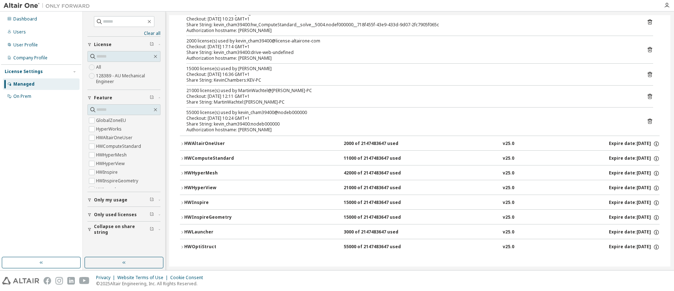 The height and width of the screenshot is (291, 674). Describe the element at coordinates (152, 284) in the screenshot. I see `p: © 2025 Altair Engineering, Inc. All Rights Reserved.` at that location.